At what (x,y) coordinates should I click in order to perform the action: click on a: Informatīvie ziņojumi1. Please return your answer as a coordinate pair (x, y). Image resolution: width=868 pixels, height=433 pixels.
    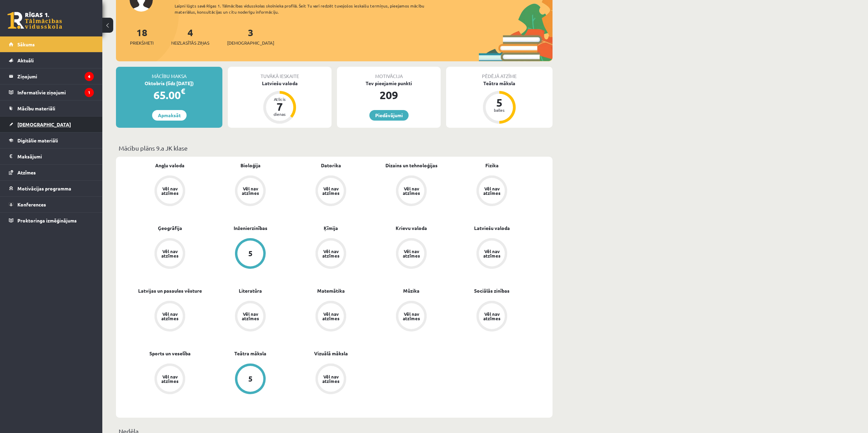
    Looking at the image, I should click on (51, 92).